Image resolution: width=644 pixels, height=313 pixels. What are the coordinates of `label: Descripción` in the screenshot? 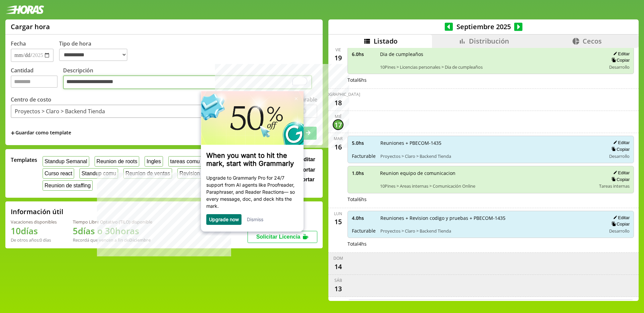 It's located at (190, 79).